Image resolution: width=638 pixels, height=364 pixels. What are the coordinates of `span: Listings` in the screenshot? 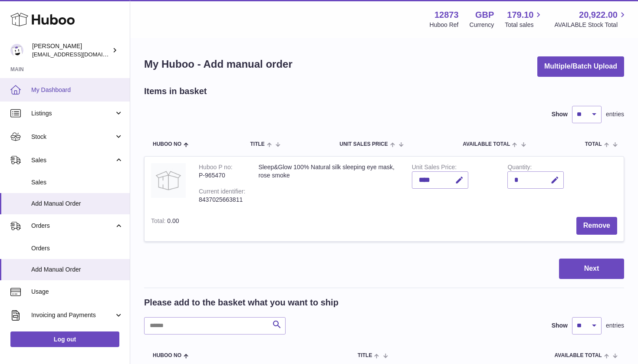 It's located at (72, 113).